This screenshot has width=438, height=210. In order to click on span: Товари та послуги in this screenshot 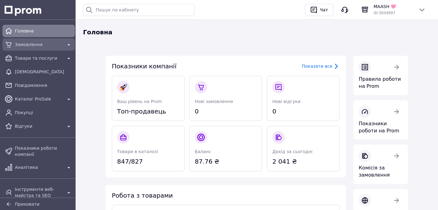, I will do `click(39, 58)`.